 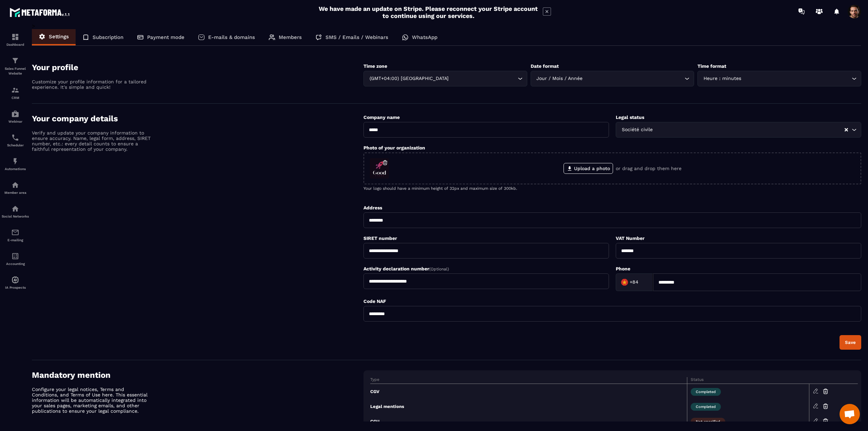 I want to click on a: formationformationDashboard, so click(x=15, y=40).